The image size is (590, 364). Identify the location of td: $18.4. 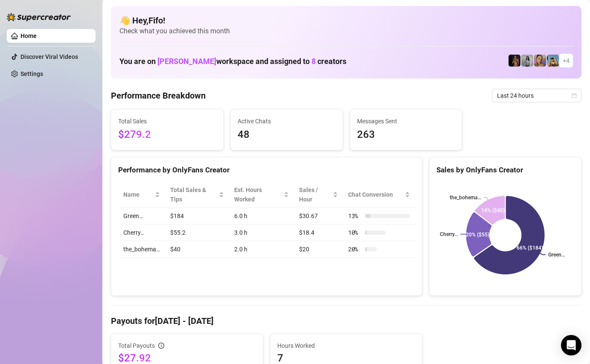
(319, 233).